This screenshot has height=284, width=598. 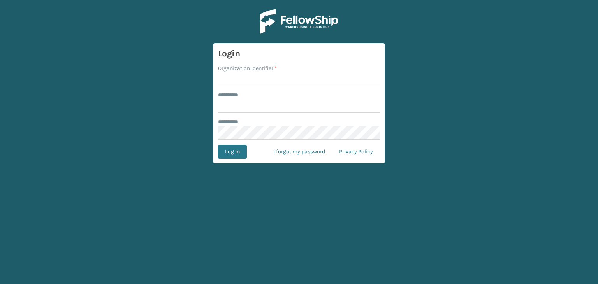 I want to click on a: Privacy Policy, so click(x=356, y=152).